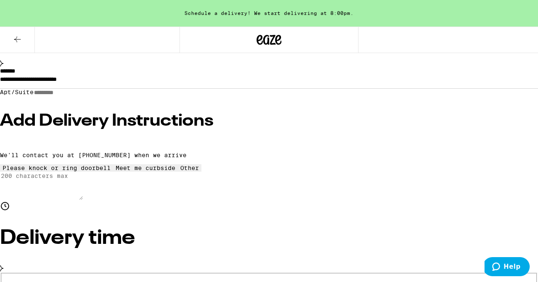 Image resolution: width=538 pixels, height=282 pixels. I want to click on div: Please knock or ring doorbell, so click(56, 168).